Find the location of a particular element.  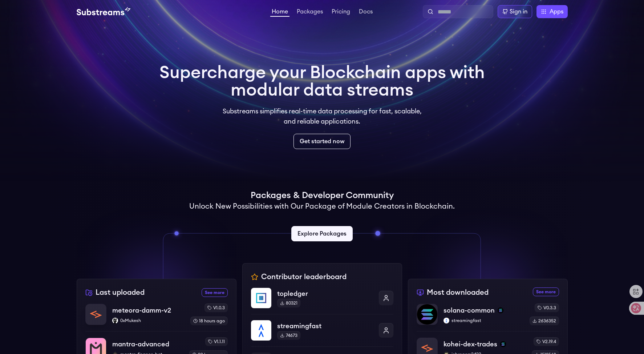

div: v0.3.3 is located at coordinates (547, 308).